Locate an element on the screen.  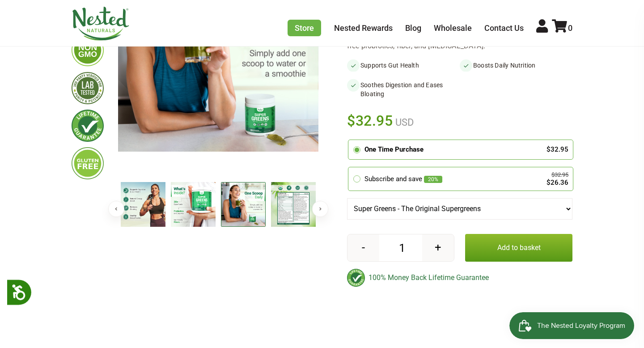
button: Next is located at coordinates (320, 209).